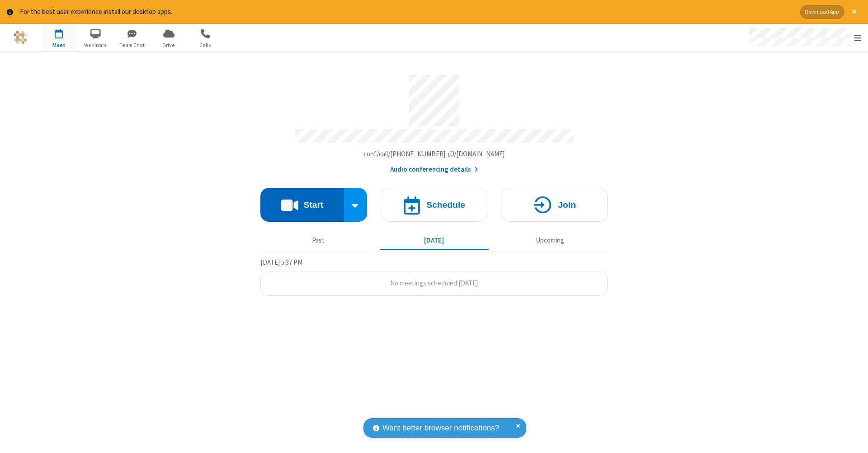 This screenshot has width=868, height=453. What do you see at coordinates (804, 38) in the screenshot?
I see `div: Open menu` at bounding box center [804, 38].